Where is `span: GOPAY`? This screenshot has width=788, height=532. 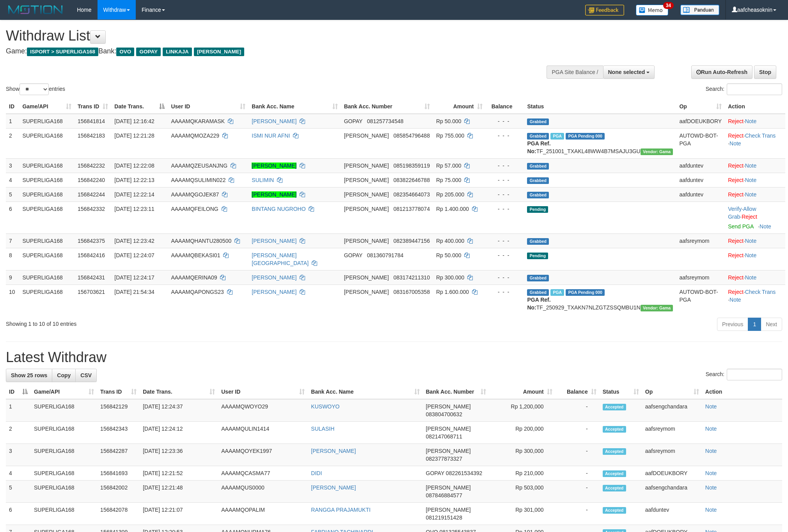
span: GOPAY is located at coordinates (353, 121).